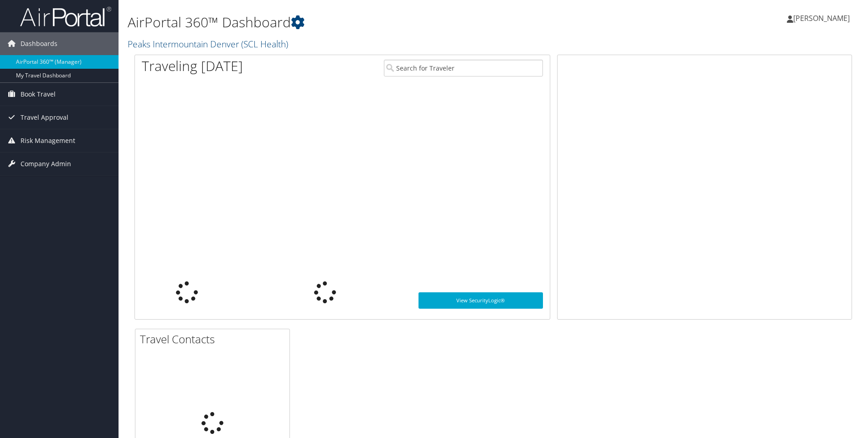 Image resolution: width=868 pixels, height=438 pixels. Describe the element at coordinates (48, 141) in the screenshot. I see `span: Risk Management` at that location.